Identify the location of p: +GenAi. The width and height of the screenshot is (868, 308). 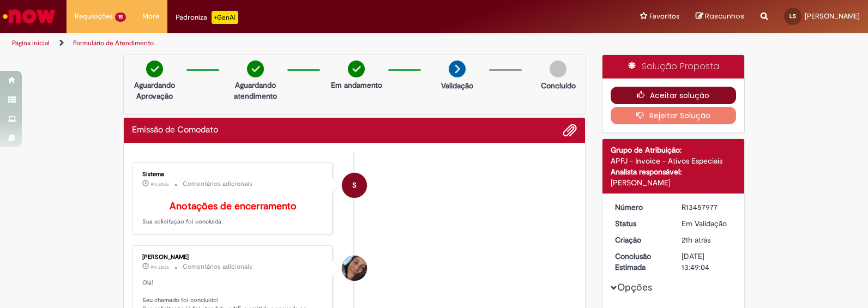
(224, 17).